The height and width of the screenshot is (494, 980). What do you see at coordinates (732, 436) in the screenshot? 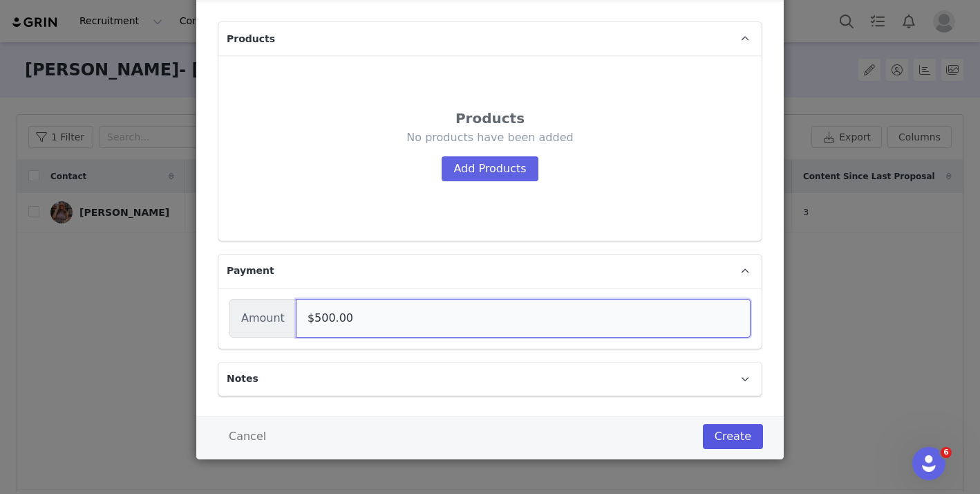
I see `button: Create` at bounding box center [732, 436].